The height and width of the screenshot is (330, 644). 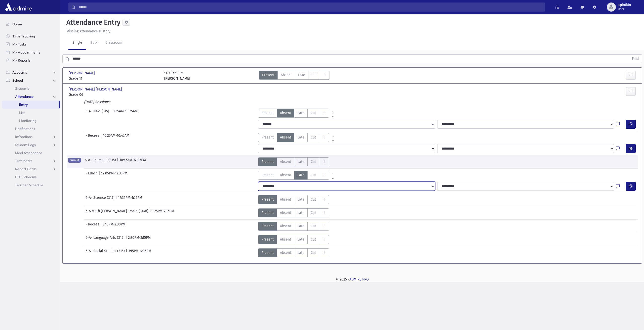 I want to click on span: - Recess, so click(x=93, y=226).